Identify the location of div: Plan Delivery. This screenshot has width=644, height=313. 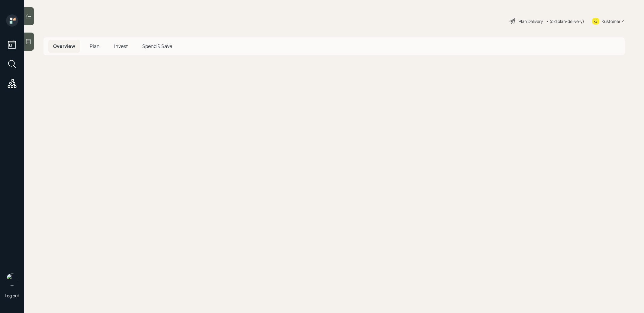
(531, 21).